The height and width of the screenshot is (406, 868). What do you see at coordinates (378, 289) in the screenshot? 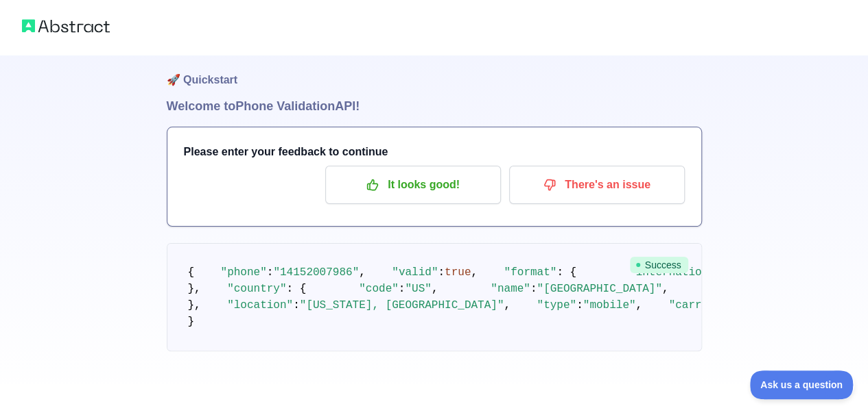
I see `span: "code"` at bounding box center [378, 289].